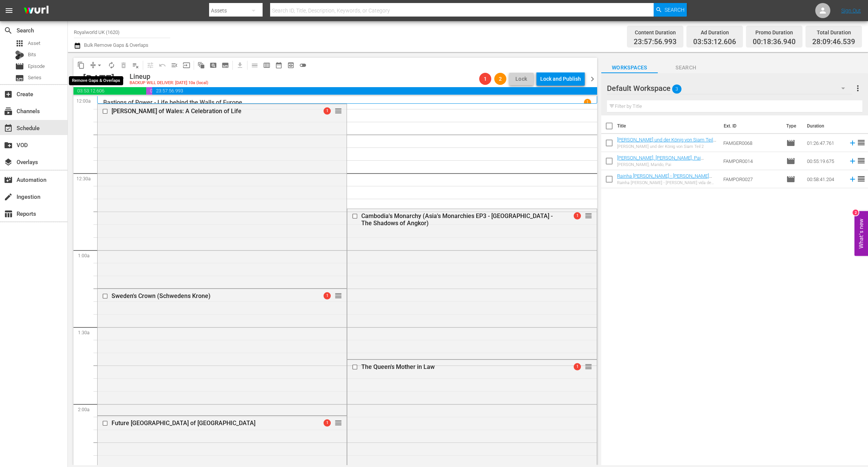 Image resolution: width=868 pixels, height=467 pixels. Describe the element at coordinates (267, 65) in the screenshot. I see `span: calendar_view_week_outlined` at that location.